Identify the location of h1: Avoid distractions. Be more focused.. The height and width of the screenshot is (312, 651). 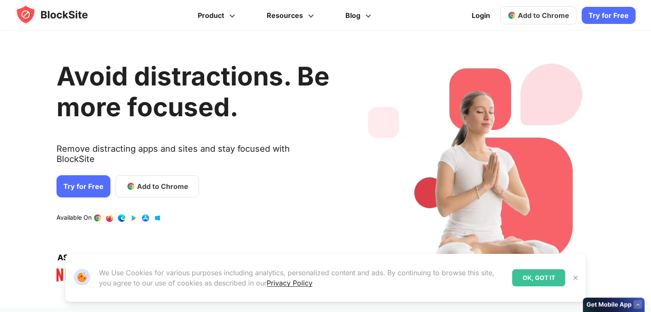
(193, 92).